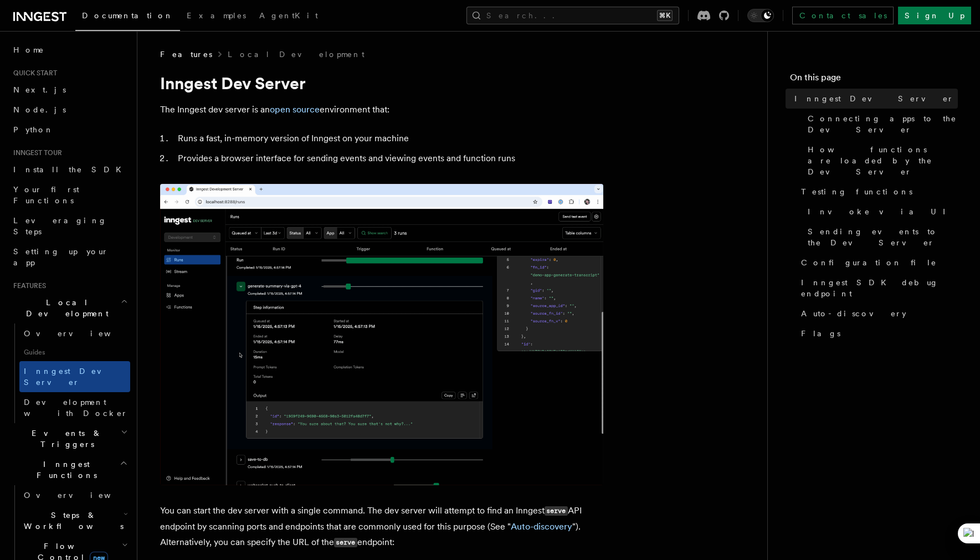 The height and width of the screenshot is (560, 980). I want to click on a: How functions are loaded by the Dev Server, so click(880, 161).